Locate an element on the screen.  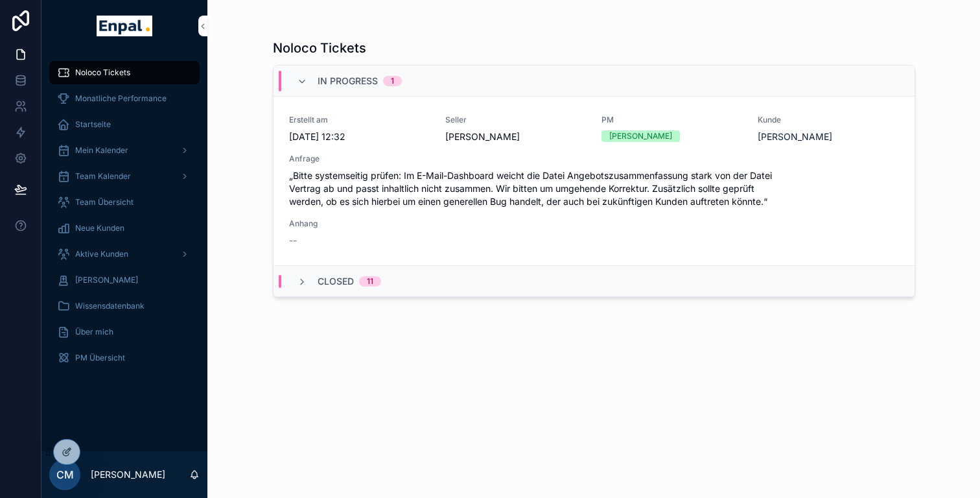
span: Startseite is located at coordinates (92, 124).